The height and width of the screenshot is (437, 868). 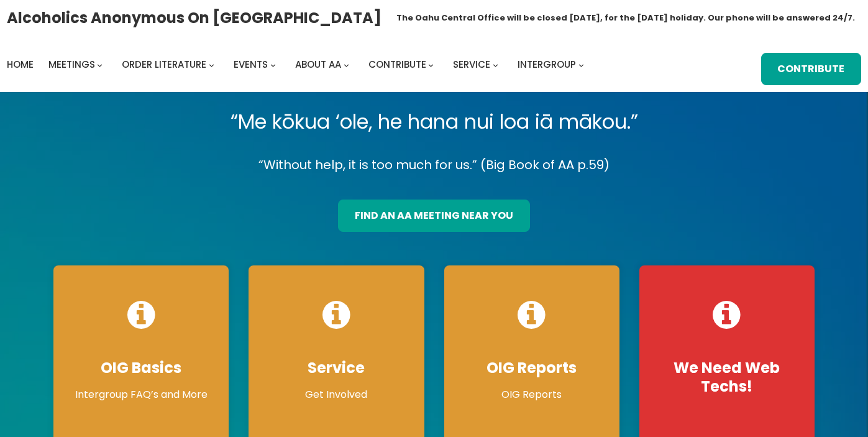 I want to click on p: “Me kōkua ‘ole, he hana nui loa iā mākou.”, so click(x=434, y=122).